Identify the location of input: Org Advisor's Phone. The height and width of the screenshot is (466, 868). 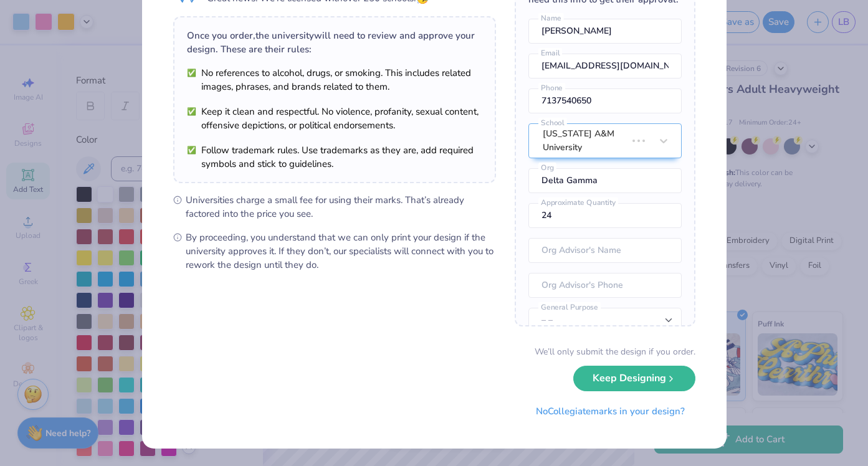
(605, 286).